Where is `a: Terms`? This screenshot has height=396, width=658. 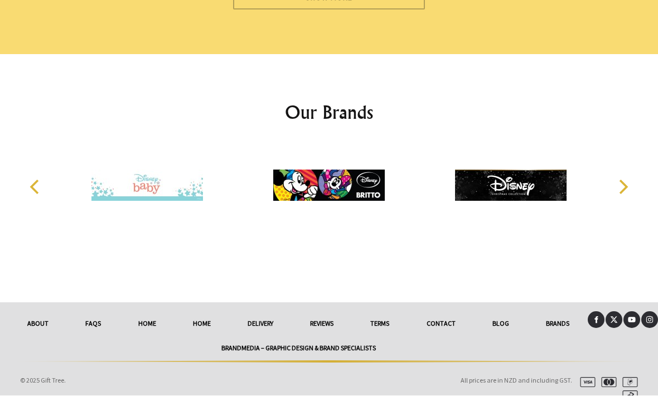
a: Terms is located at coordinates (380, 324).